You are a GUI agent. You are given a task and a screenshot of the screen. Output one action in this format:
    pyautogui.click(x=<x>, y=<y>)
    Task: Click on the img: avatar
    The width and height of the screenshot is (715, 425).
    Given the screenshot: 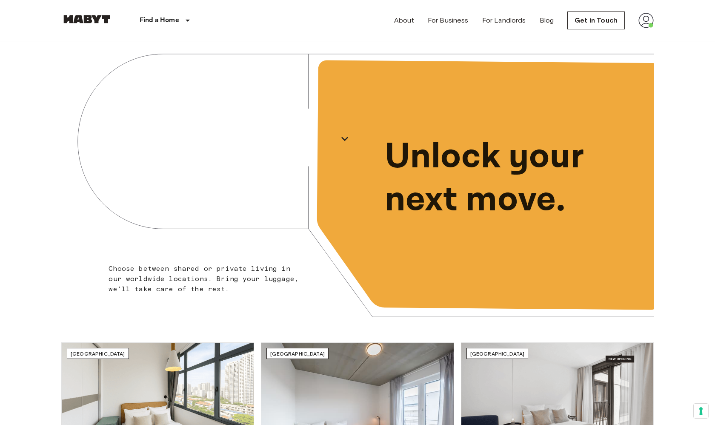 What is the action you would take?
    pyautogui.click(x=646, y=20)
    